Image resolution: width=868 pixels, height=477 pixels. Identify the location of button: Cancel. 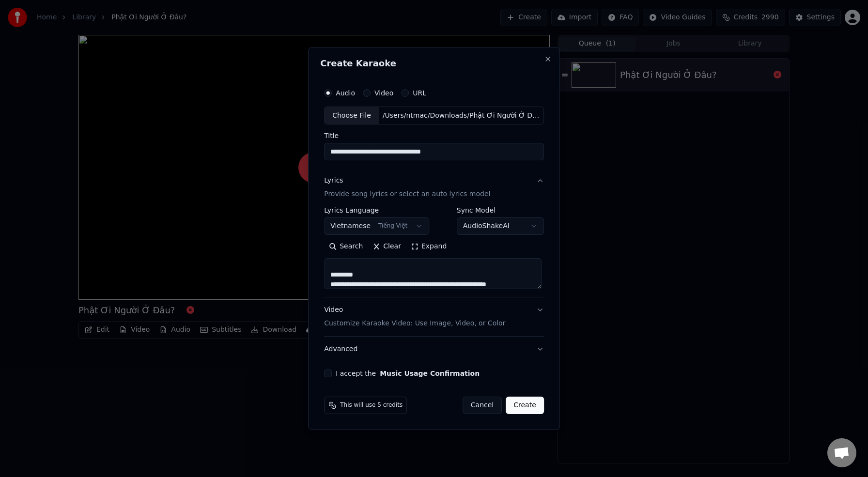
(482, 406).